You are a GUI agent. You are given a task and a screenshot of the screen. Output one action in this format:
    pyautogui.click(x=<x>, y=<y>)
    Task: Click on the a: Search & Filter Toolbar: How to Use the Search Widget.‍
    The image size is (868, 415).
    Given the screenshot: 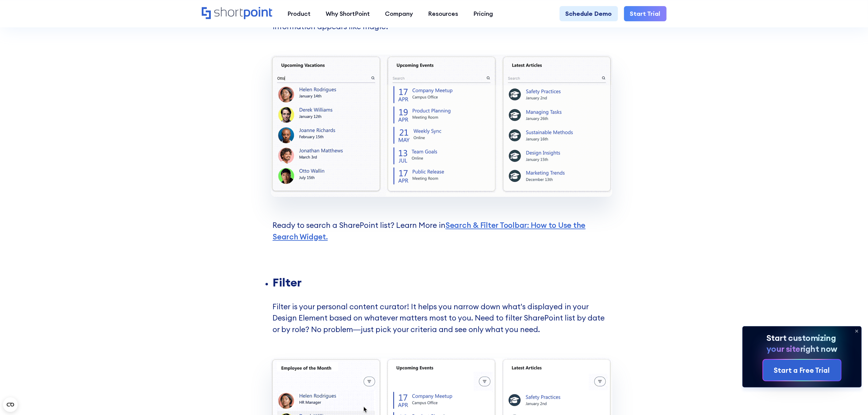 What is the action you would take?
    pyautogui.click(x=429, y=231)
    